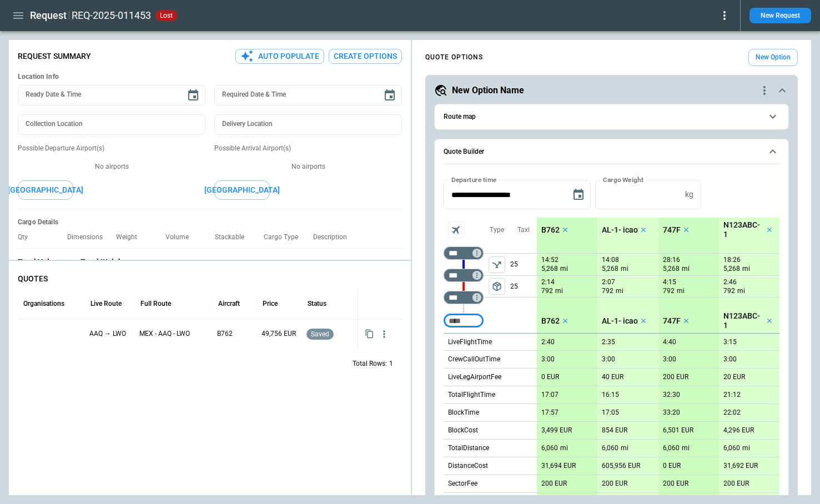 This screenshot has width=820, height=504. I want to click on p: Total Rows:, so click(370, 363).